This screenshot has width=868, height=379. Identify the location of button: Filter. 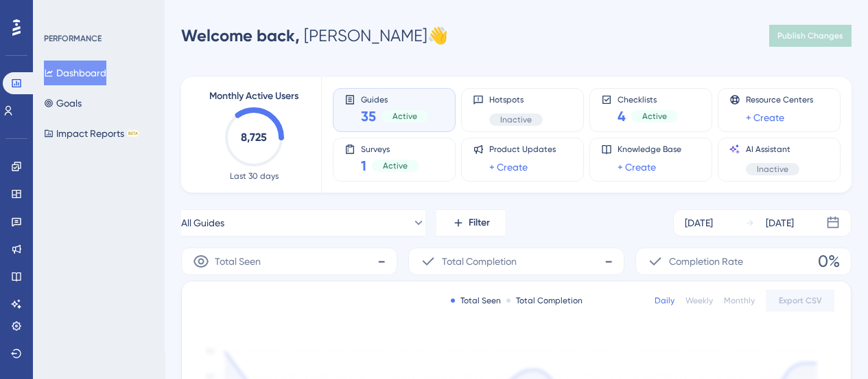
(471, 223).